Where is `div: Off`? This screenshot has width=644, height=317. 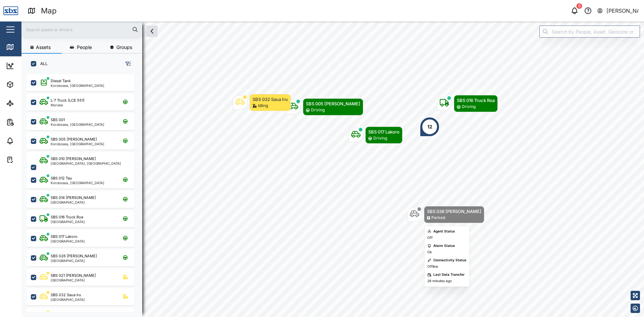
div: Off is located at coordinates (430, 238).